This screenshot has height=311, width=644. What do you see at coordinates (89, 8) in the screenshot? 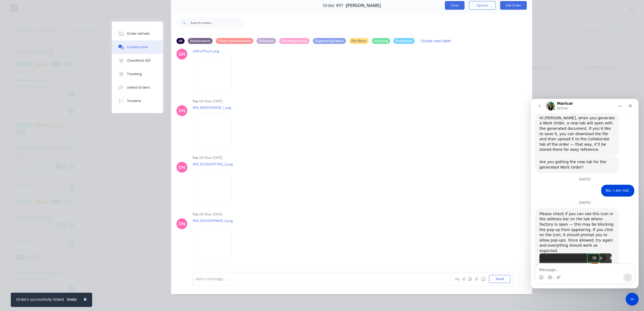
I see `button: Home` at bounding box center [89, 8].